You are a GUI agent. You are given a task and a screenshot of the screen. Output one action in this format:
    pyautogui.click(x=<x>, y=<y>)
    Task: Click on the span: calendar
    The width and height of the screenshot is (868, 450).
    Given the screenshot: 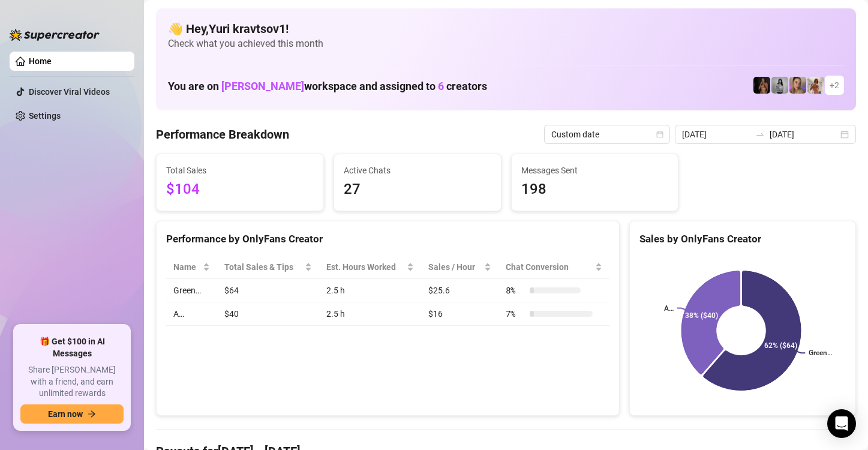 What is the action you would take?
    pyautogui.click(x=660, y=134)
    